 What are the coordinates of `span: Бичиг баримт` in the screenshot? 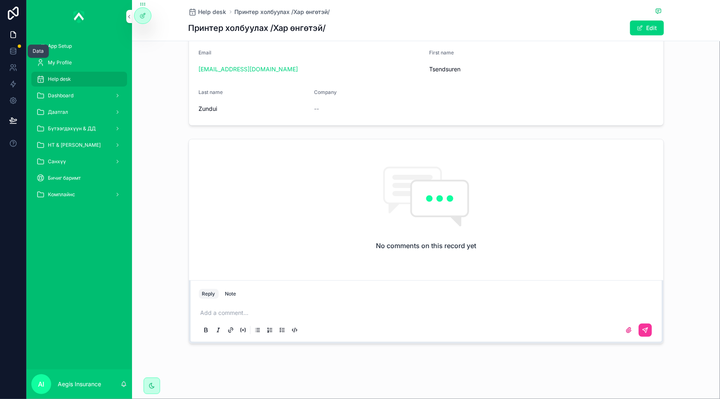 It's located at (64, 178).